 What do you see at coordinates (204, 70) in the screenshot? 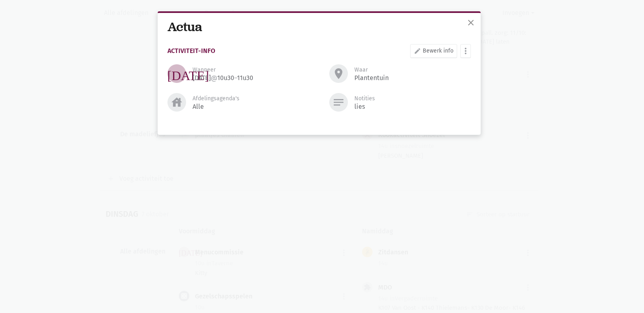
I see `div: Wanneer` at bounding box center [204, 70].